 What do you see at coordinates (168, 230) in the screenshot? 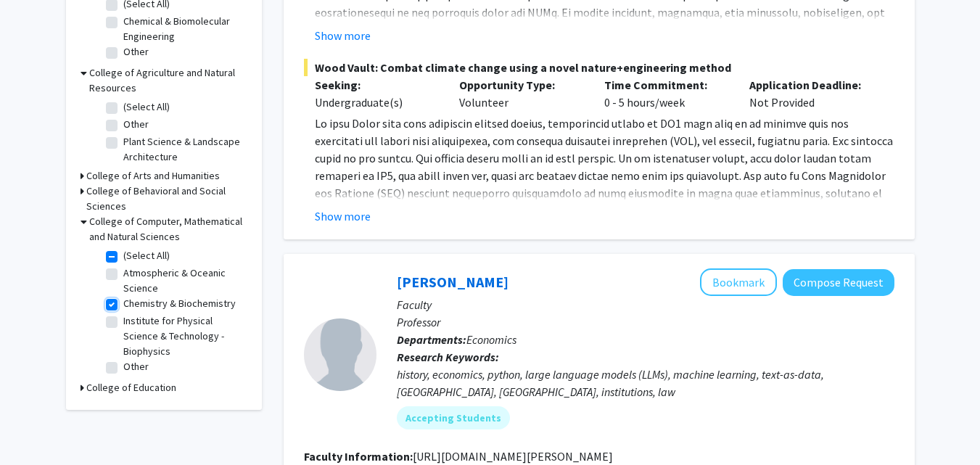
I see `h3: College of Computer, Mathematical and Natural Sciences` at bounding box center [168, 230].